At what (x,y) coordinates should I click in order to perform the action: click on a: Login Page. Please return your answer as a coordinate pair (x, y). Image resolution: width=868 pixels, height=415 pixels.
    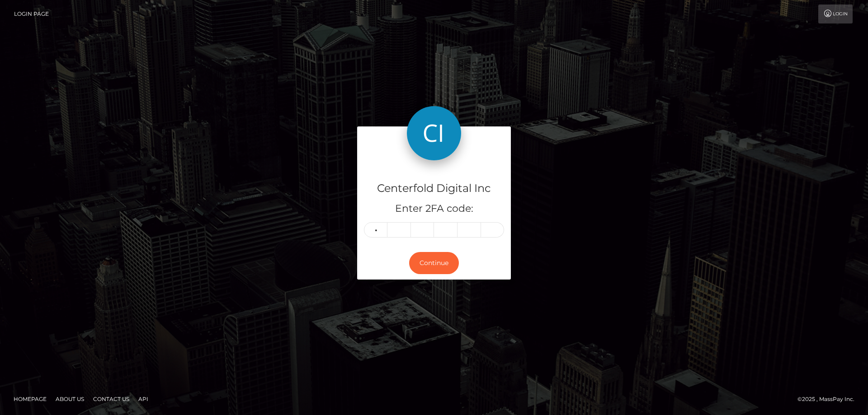
    Looking at the image, I should click on (31, 14).